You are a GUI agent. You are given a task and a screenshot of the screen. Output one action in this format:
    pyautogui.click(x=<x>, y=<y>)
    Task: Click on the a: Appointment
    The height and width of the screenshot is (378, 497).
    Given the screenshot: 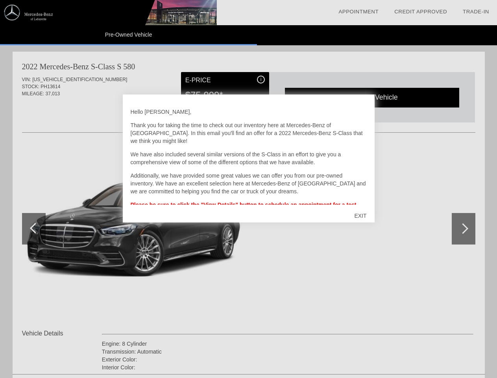 What is the action you would take?
    pyautogui.click(x=358, y=11)
    